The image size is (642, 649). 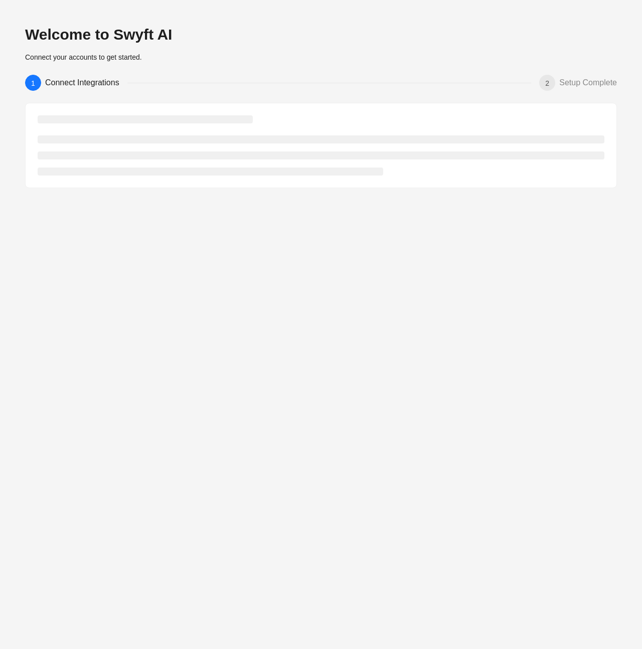 I want to click on span: 2, so click(x=548, y=83).